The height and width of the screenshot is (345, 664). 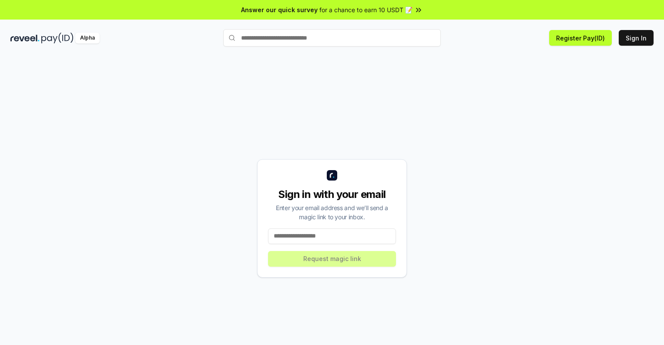 I want to click on img: logo_small, so click(x=332, y=175).